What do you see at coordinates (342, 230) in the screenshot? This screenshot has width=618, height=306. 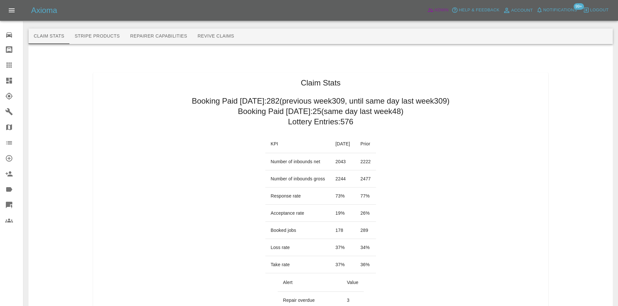 I see `td: 178` at bounding box center [342, 230].